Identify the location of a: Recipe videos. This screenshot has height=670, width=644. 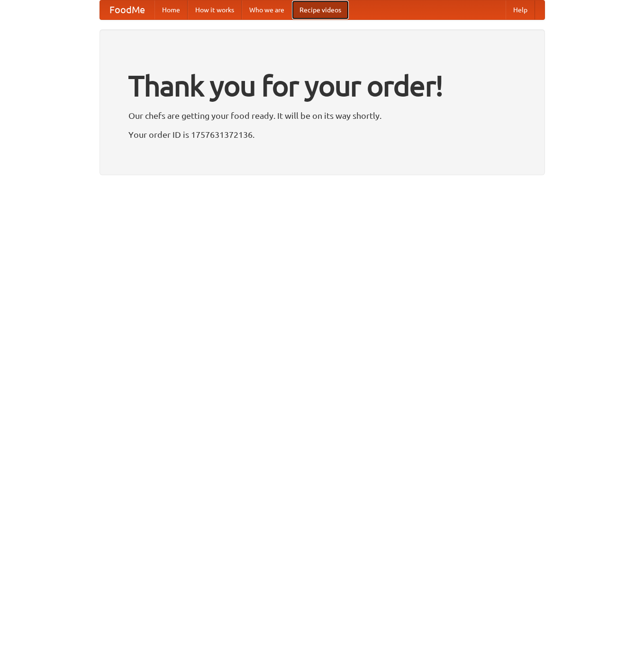
(320, 10).